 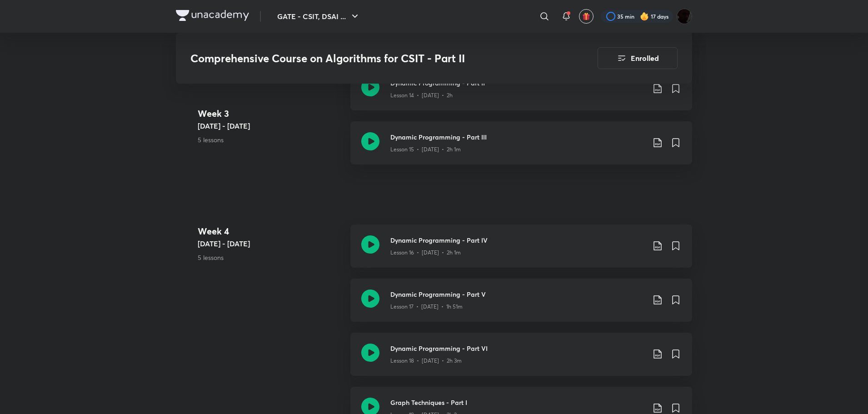 What do you see at coordinates (212, 15) in the screenshot?
I see `img: Company Logo` at bounding box center [212, 15].